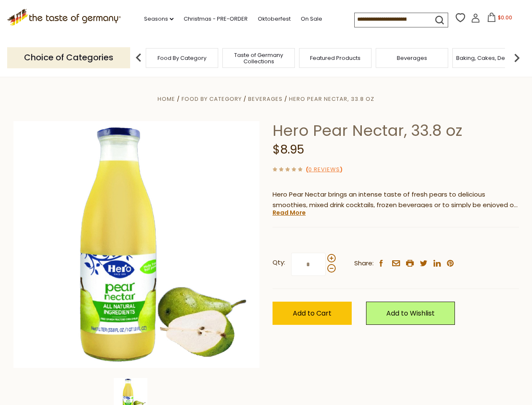  I want to click on strong: Qty:, so click(279, 262).